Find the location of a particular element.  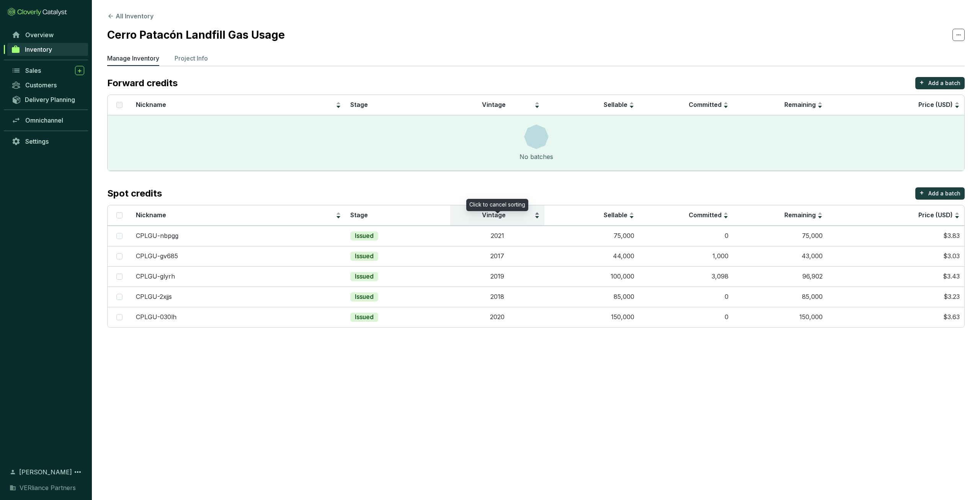

a: Delivery Planning is located at coordinates (48, 99).